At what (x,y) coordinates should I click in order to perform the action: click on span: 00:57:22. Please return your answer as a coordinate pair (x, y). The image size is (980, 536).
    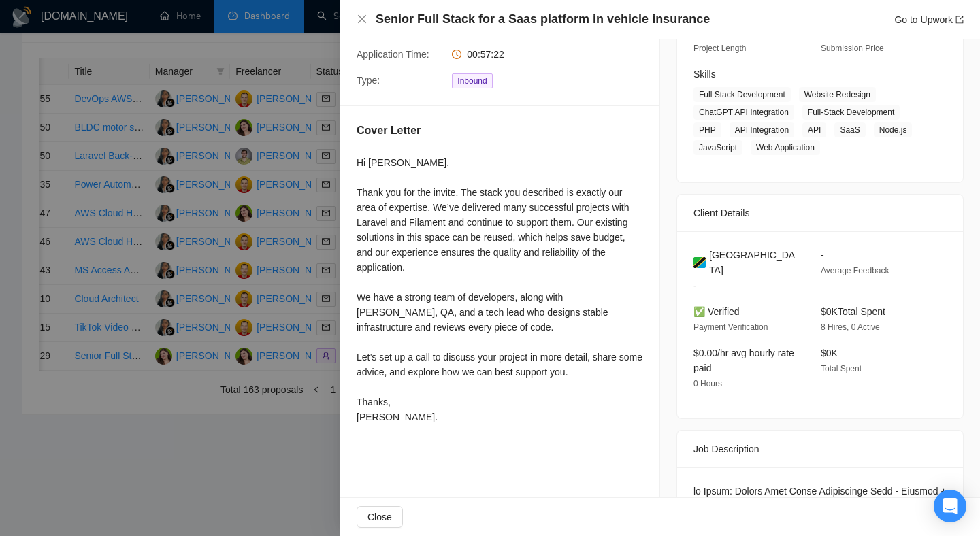
    Looking at the image, I should click on (485, 55).